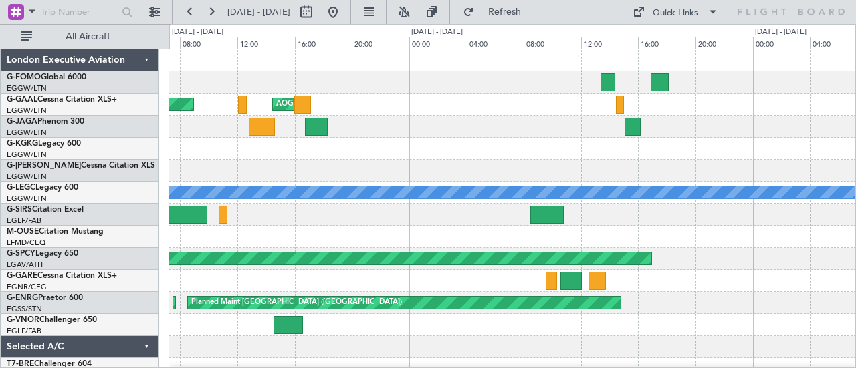 The height and width of the screenshot is (368, 856). What do you see at coordinates (21, 188) in the screenshot?
I see `span: G-LEGC` at bounding box center [21, 188].